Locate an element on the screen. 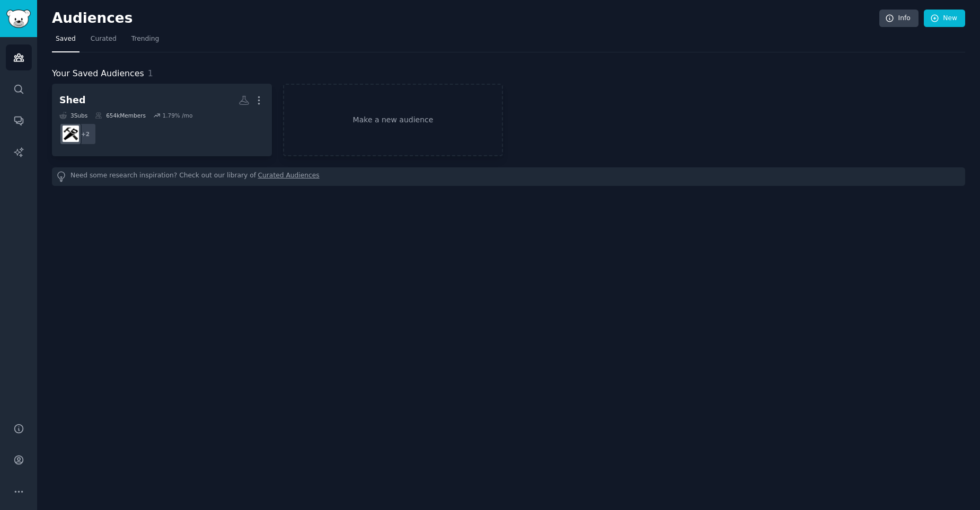 The height and width of the screenshot is (510, 980). span: Your Saved Audiences is located at coordinates (98, 74).